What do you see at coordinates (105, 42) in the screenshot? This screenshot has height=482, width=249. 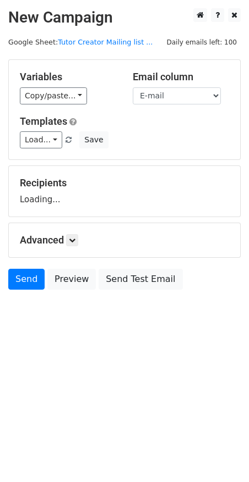 I see `a: Tutor Creator Mailing list ...` at bounding box center [105, 42].